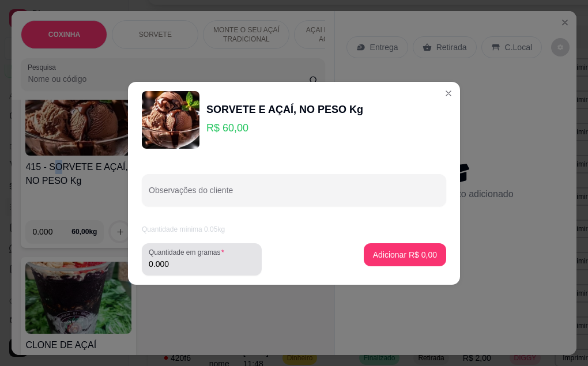 This screenshot has height=366, width=588. What do you see at coordinates (294, 230) in the screenshot?
I see `article: Quantidade mínima 0.05kg` at bounding box center [294, 230].